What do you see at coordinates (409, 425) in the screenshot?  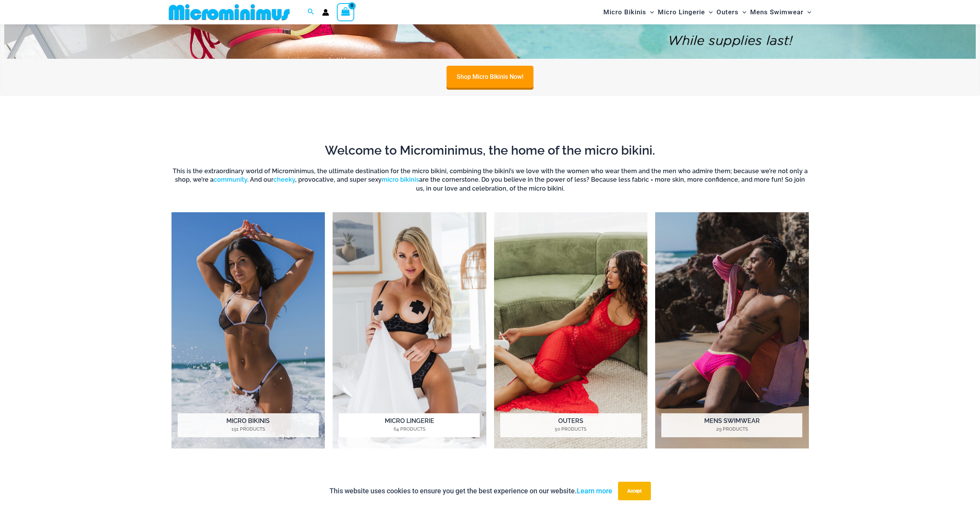 I see `h2: Micro Lingerie` at bounding box center [409, 425].